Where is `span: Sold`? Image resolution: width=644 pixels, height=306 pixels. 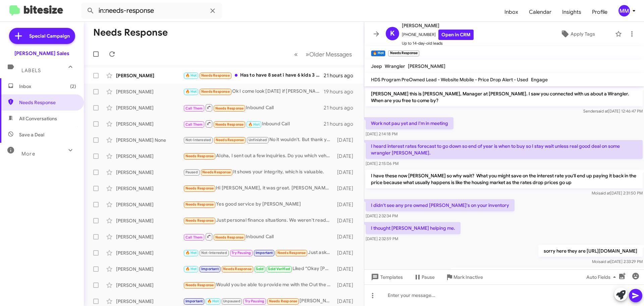 span: Sold is located at coordinates (260, 269).